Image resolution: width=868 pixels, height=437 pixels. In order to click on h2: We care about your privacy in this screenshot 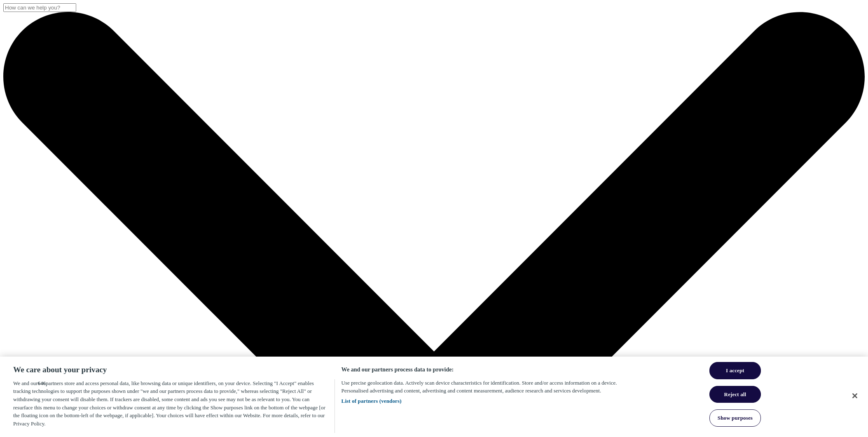, I will do `click(170, 370)`.